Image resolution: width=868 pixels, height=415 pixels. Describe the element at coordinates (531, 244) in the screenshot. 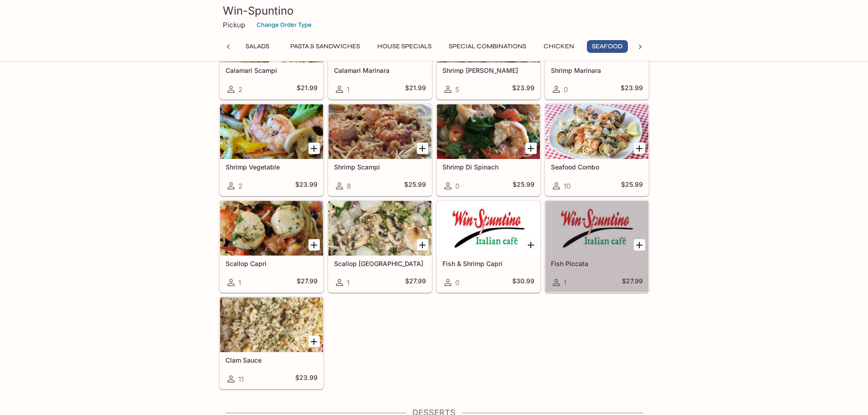

I see `button: Add Fish & Shrimp Capri` at that location.